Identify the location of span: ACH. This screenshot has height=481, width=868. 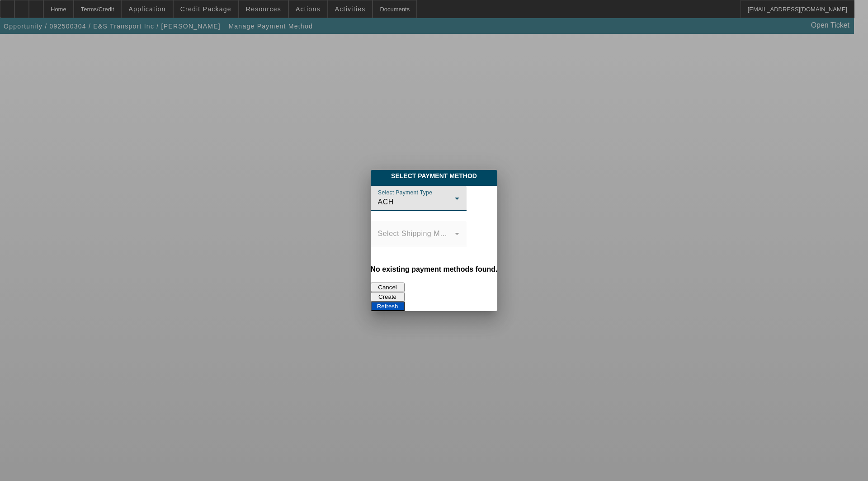
(385, 202).